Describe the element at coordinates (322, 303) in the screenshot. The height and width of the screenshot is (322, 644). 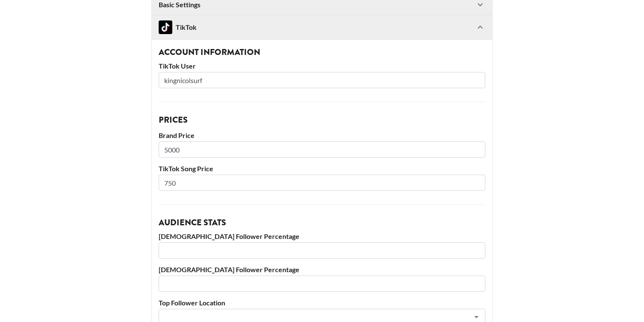
I see `label: Top Follower Location` at that location.